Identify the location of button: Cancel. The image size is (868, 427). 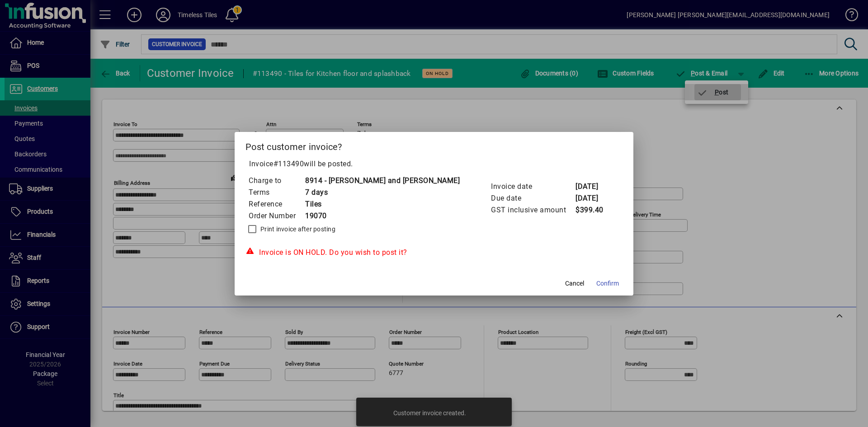
(574, 283).